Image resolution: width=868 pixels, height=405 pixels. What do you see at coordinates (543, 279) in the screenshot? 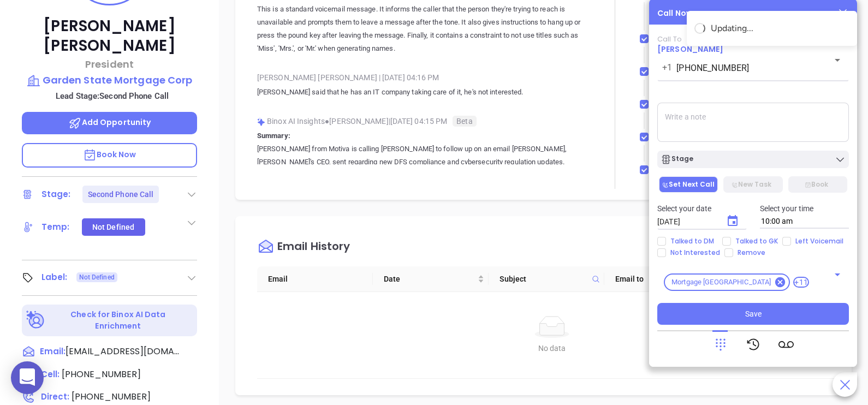
I see `span: Subject` at bounding box center [543, 279].